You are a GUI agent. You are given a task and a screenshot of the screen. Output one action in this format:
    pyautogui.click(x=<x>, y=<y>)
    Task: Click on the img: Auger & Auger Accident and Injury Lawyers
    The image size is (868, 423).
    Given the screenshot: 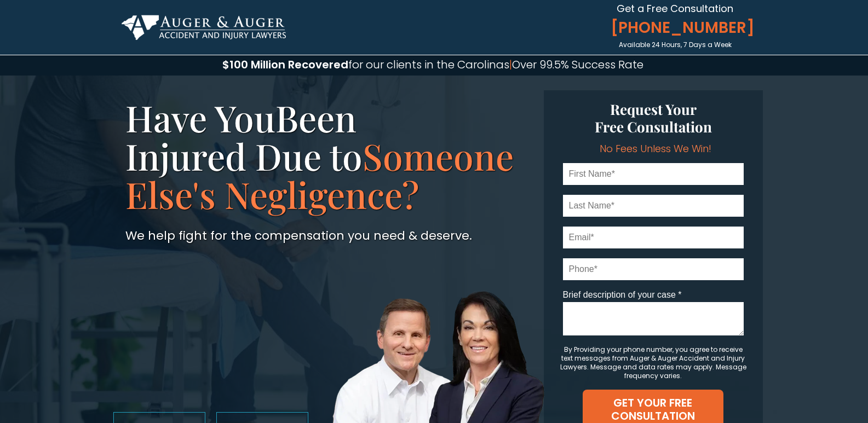 What is the action you would take?
    pyautogui.click(x=203, y=27)
    